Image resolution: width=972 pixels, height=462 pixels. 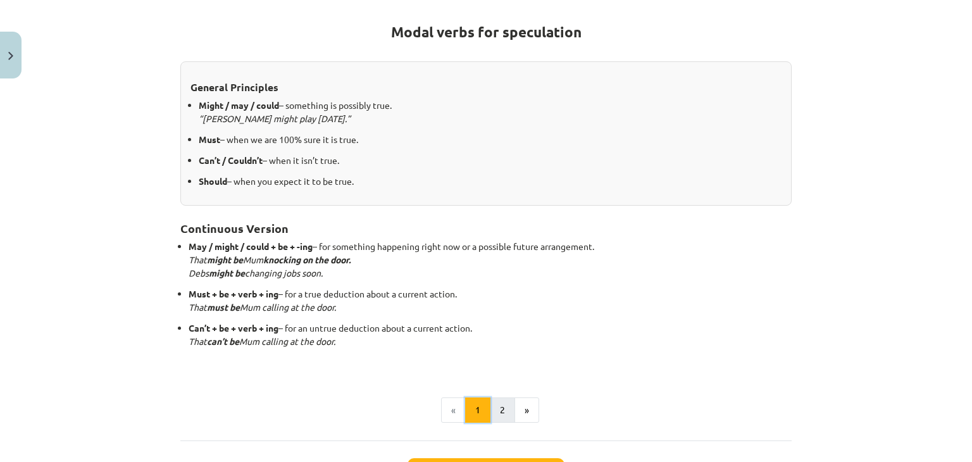 I want to click on strong: Modal verbs for speculation, so click(x=486, y=32).